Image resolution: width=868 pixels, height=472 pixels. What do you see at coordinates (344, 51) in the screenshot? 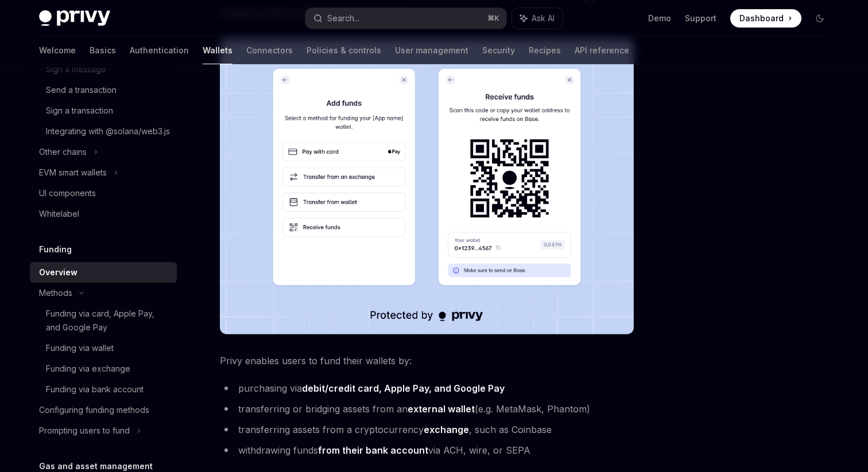
I see `a: Policies & controls` at bounding box center [344, 51].